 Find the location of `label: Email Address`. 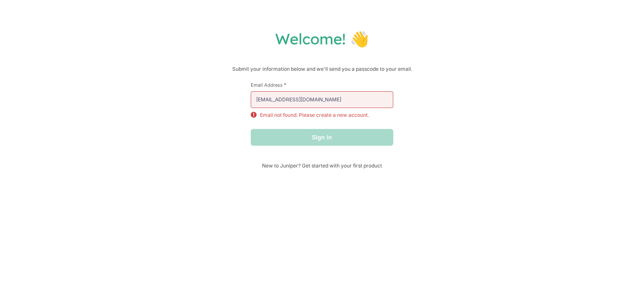

label: Email Address is located at coordinates (322, 84).